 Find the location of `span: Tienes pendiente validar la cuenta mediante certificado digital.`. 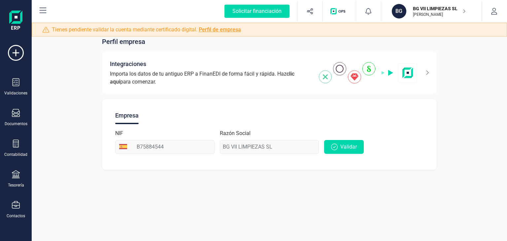

span: Tienes pendiente validar la cuenta mediante certificado digital. is located at coordinates (146, 30).